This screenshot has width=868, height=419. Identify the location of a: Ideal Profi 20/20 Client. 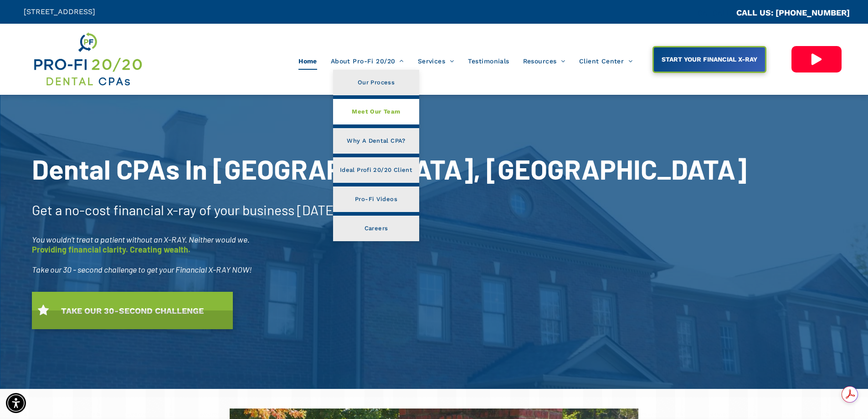
(376, 170).